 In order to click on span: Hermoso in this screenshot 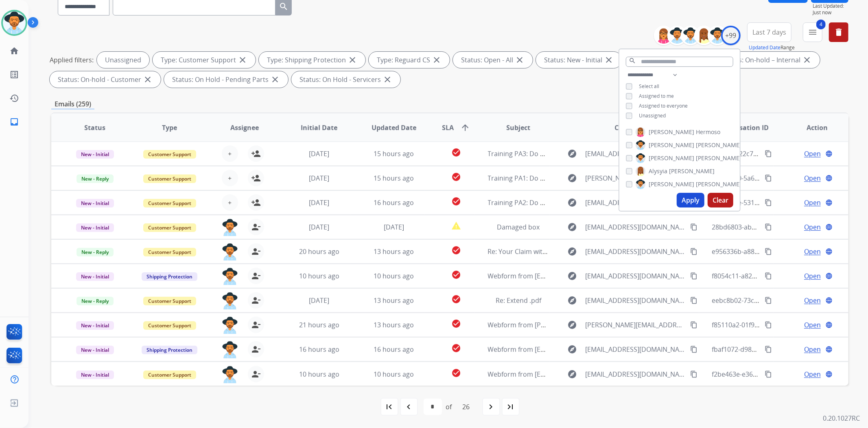, I will do `click(709, 132)`.